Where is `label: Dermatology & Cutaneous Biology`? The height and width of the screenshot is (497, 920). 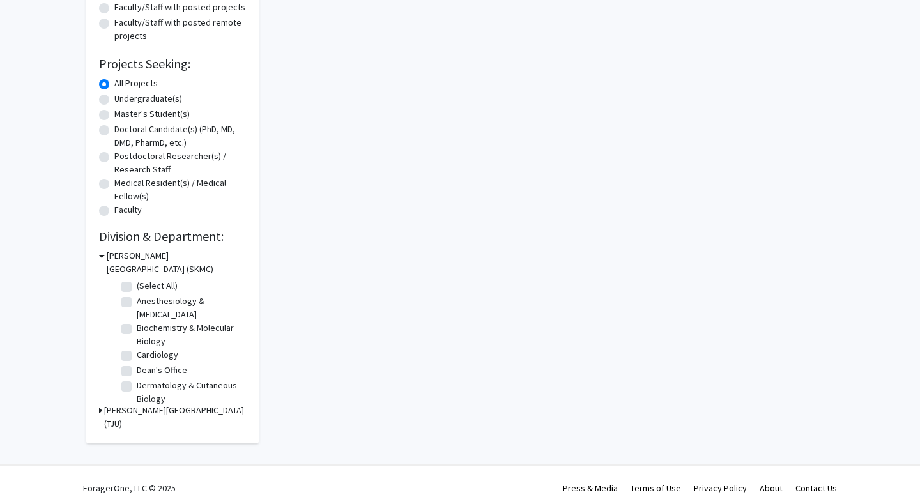
label: Dermatology & Cutaneous Biology is located at coordinates (190, 392).